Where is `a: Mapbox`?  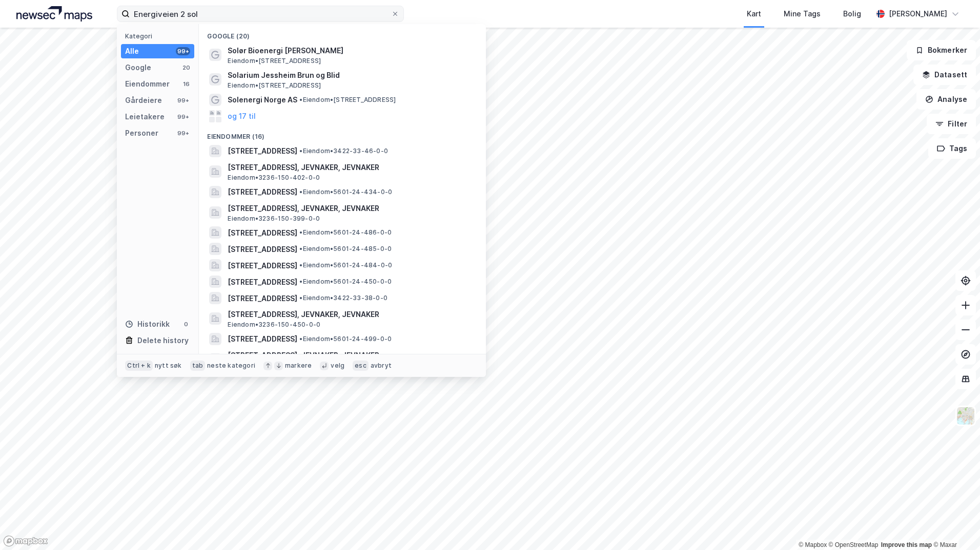 a: Mapbox is located at coordinates (813, 545).